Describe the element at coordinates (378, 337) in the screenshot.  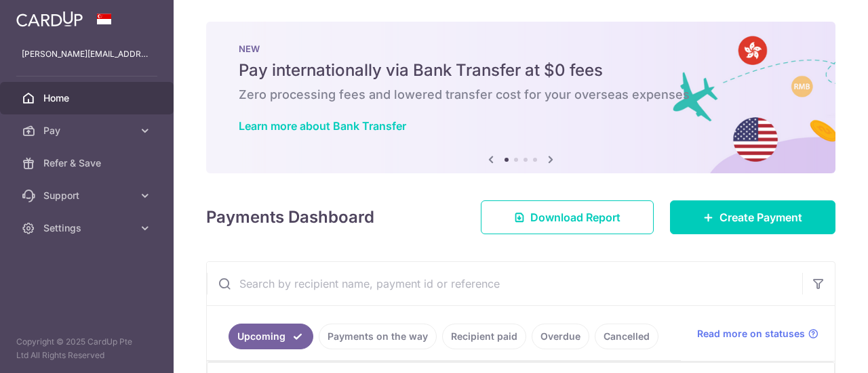
I see `a: Payments on the way` at that location.